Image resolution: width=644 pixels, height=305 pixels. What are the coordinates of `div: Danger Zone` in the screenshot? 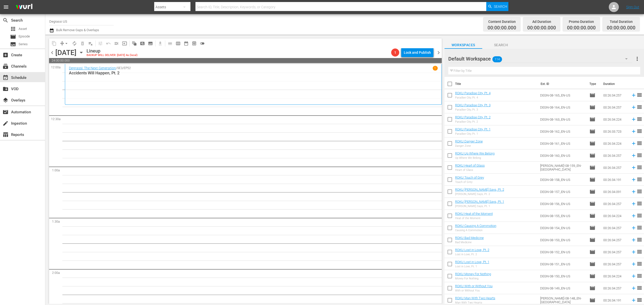 It's located at (469, 146).